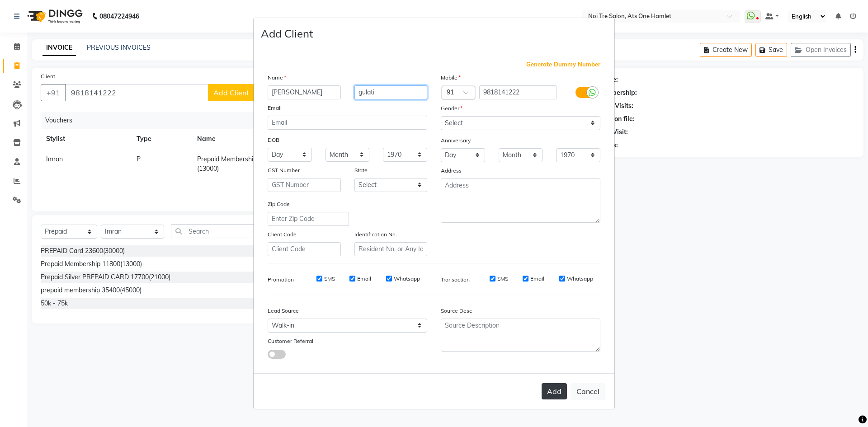 This screenshot has width=868, height=427. Describe the element at coordinates (347, 123) in the screenshot. I see `input: Email` at that location.